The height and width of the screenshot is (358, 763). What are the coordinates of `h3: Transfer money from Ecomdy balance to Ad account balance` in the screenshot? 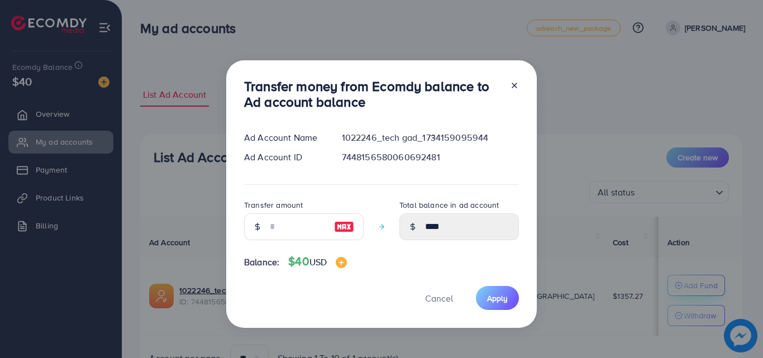 It's located at (372, 94).